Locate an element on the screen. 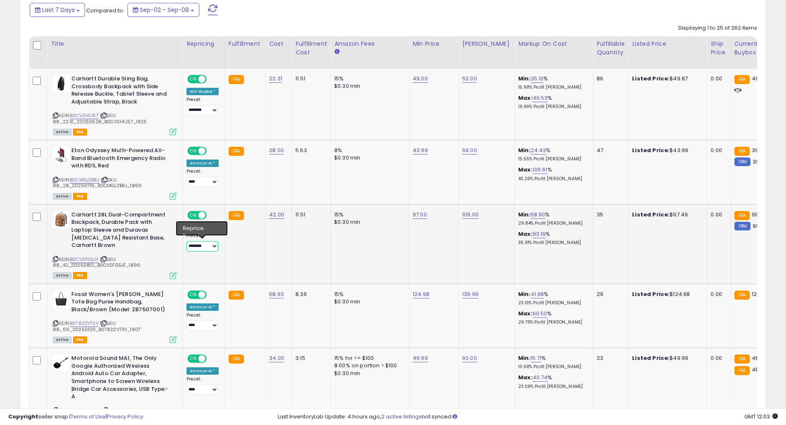  a: 68.93 is located at coordinates (276, 295).